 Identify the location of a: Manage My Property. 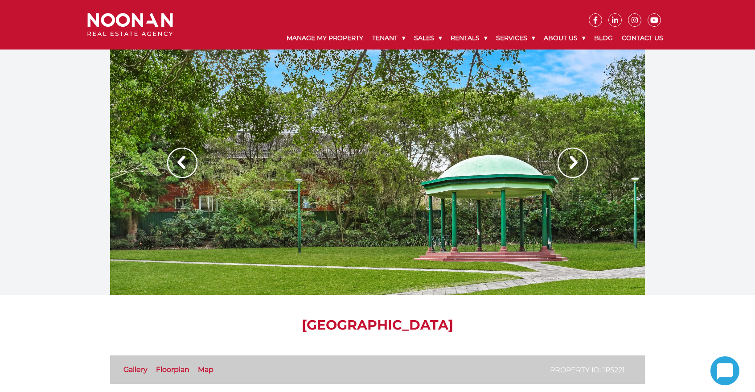
(325, 38).